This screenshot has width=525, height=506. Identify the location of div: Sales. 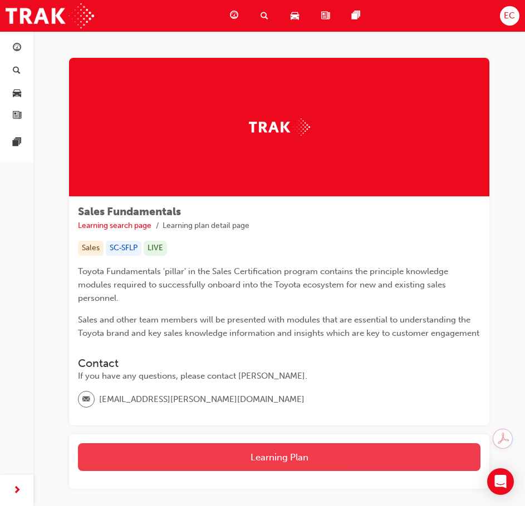
(91, 248).